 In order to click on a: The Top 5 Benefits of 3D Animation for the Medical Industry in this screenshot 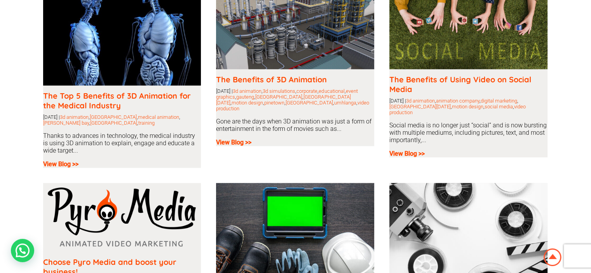, I will do `click(117, 101)`.